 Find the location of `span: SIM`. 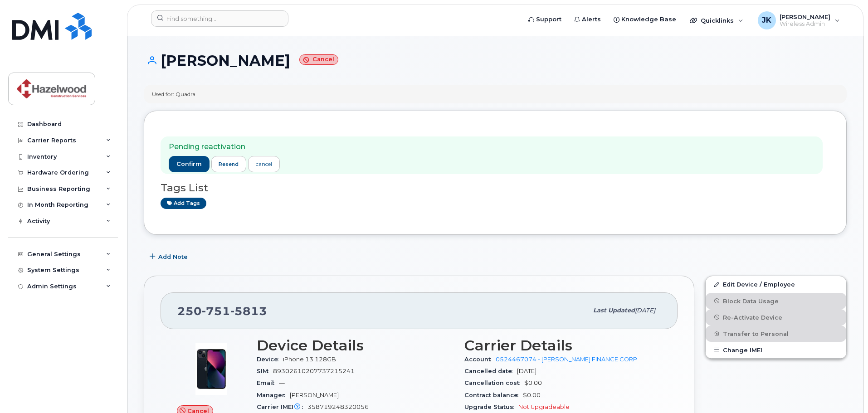

span: SIM is located at coordinates (265, 371).